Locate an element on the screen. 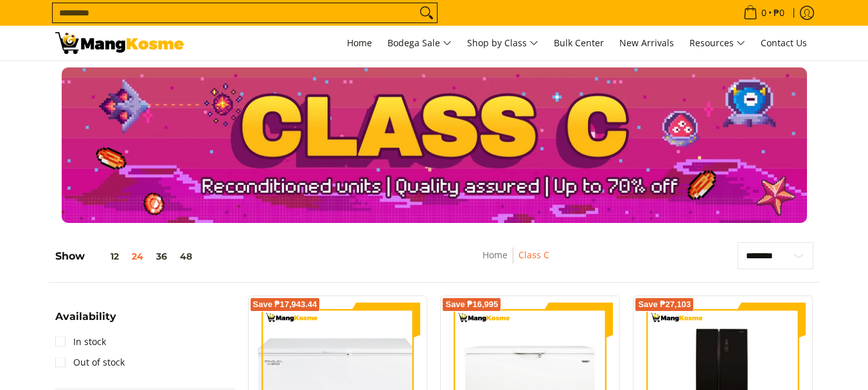  span: ₱0 is located at coordinates (779, 13).